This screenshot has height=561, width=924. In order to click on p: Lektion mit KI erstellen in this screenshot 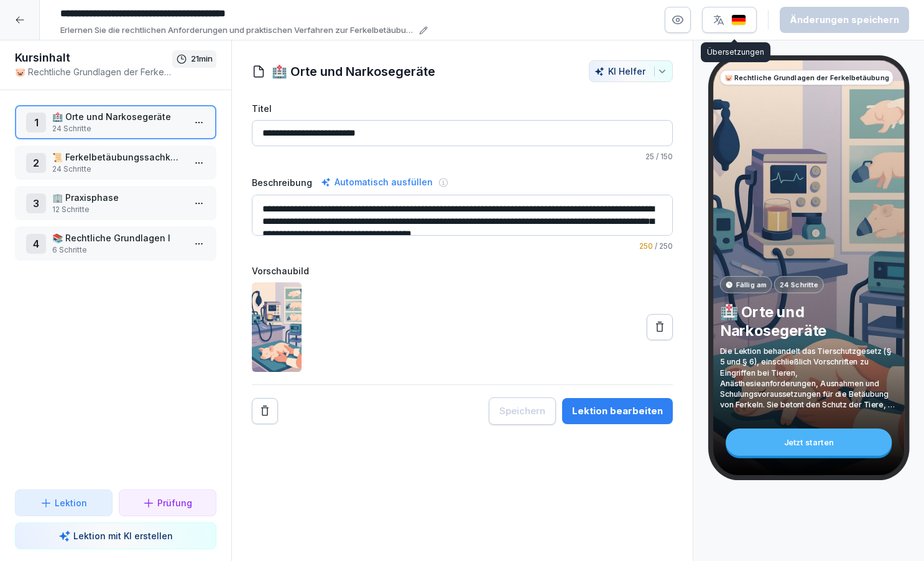, I will do `click(123, 536)`.